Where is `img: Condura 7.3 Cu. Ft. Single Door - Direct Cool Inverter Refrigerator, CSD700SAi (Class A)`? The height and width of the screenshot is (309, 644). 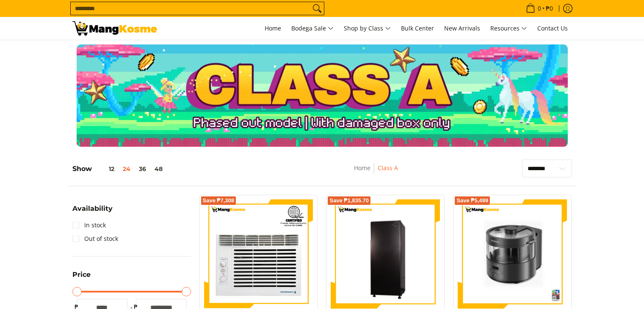 img: Condura 7.3 Cu. Ft. Single Door - Direct Cool Inverter Refrigerator, CSD700SAi (Class A) is located at coordinates (385, 254).